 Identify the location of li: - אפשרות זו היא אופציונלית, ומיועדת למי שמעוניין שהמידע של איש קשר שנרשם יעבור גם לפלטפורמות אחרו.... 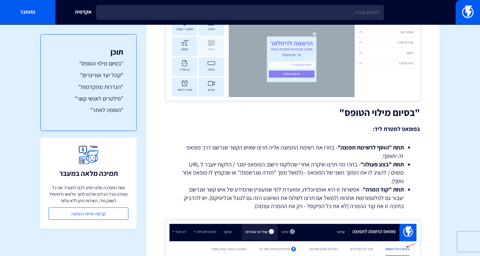
(293, 198).